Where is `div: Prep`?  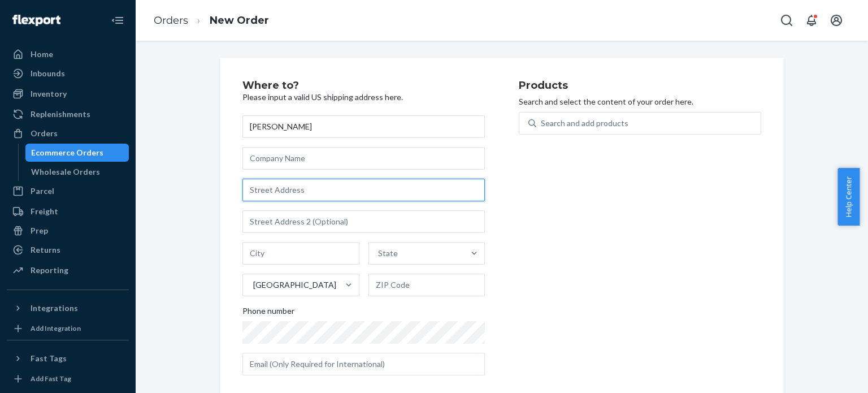 div: Prep is located at coordinates (39, 231).